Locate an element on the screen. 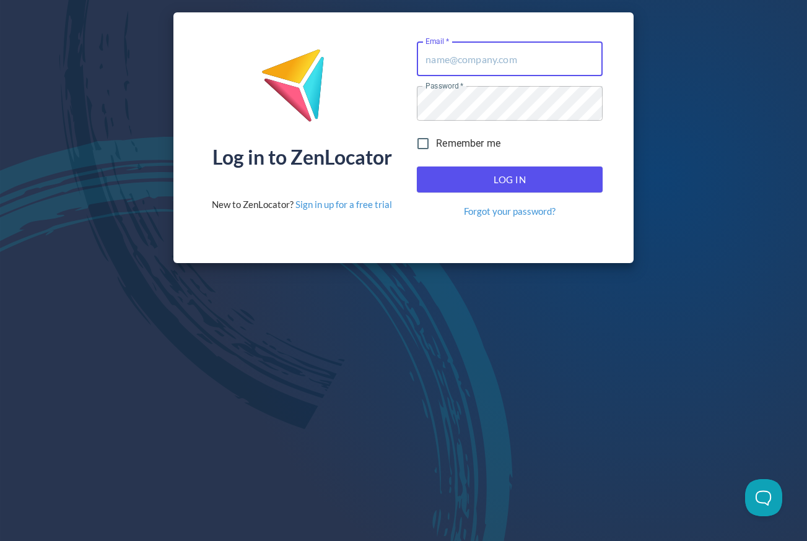  div: Log in to ZenLocator is located at coordinates (302, 157).